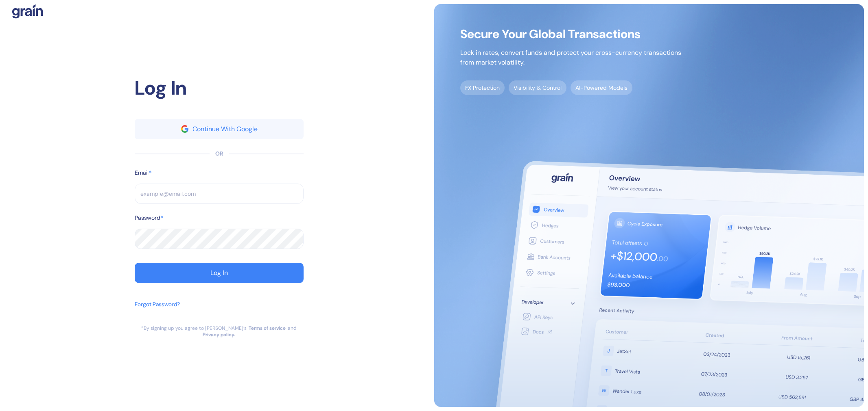 This screenshot has height=411, width=868. What do you see at coordinates (157, 305) in the screenshot?
I see `div: Forgot Password?` at bounding box center [157, 305].